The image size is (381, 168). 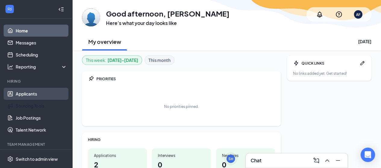 I want to click on div: This week :, so click(x=112, y=60).